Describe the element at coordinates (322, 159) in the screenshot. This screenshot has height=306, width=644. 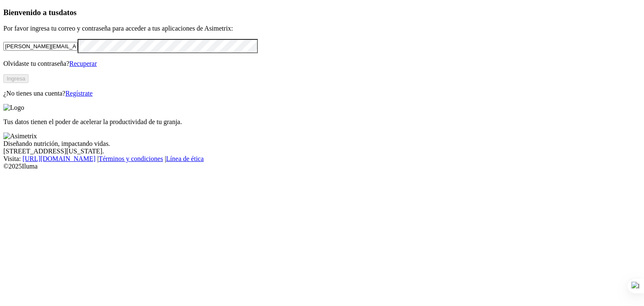
I see `div: Visita : | |` at that location.